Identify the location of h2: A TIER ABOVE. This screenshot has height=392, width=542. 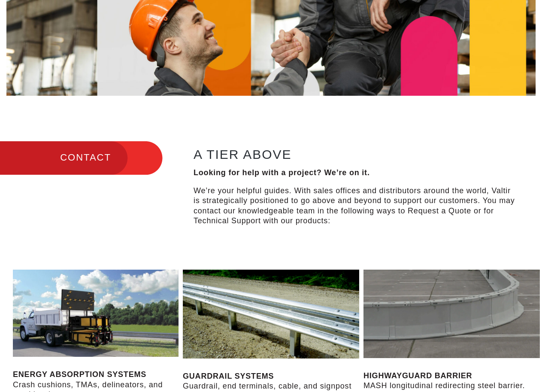
(356, 154).